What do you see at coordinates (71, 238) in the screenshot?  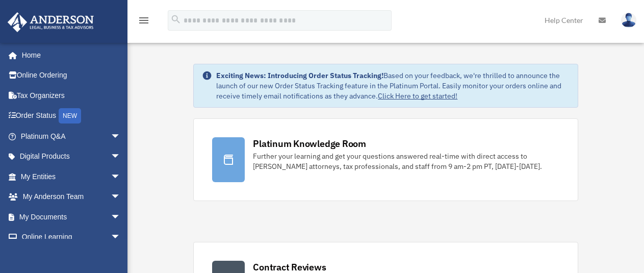 I see `a: Online Learningarrow_drop_down` at bounding box center [71, 238].